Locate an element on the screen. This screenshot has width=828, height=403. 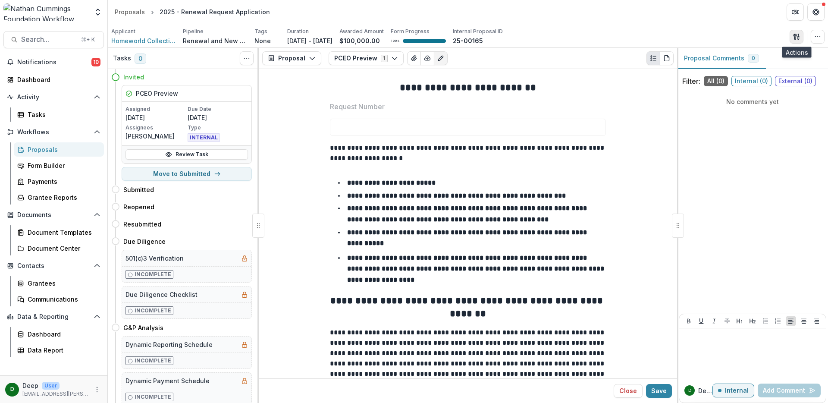
span: Internal ( 0 ) is located at coordinates (752, 81).